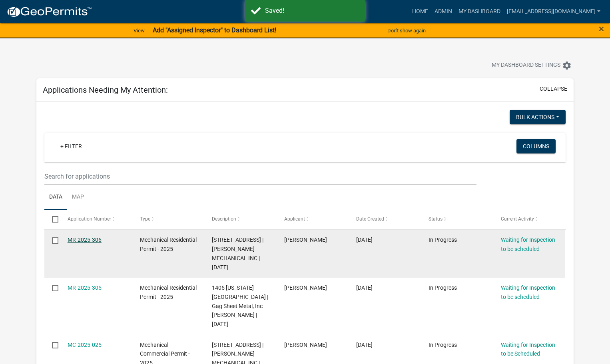  I want to click on strong: Add "Assigned Inspector" to Dashboard List!, so click(214, 30).